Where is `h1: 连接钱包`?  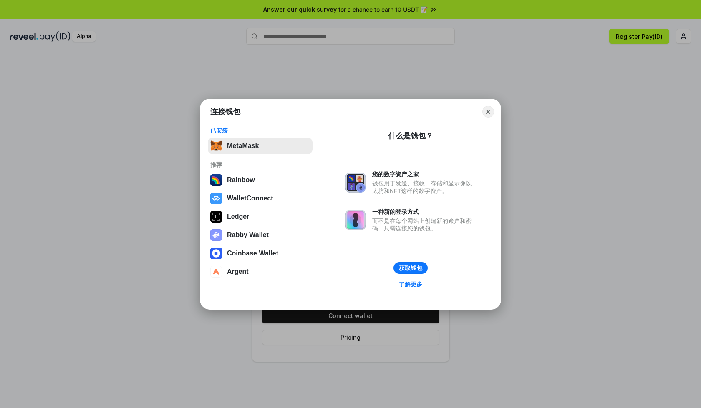
h1: 连接钱包 is located at coordinates (225, 112).